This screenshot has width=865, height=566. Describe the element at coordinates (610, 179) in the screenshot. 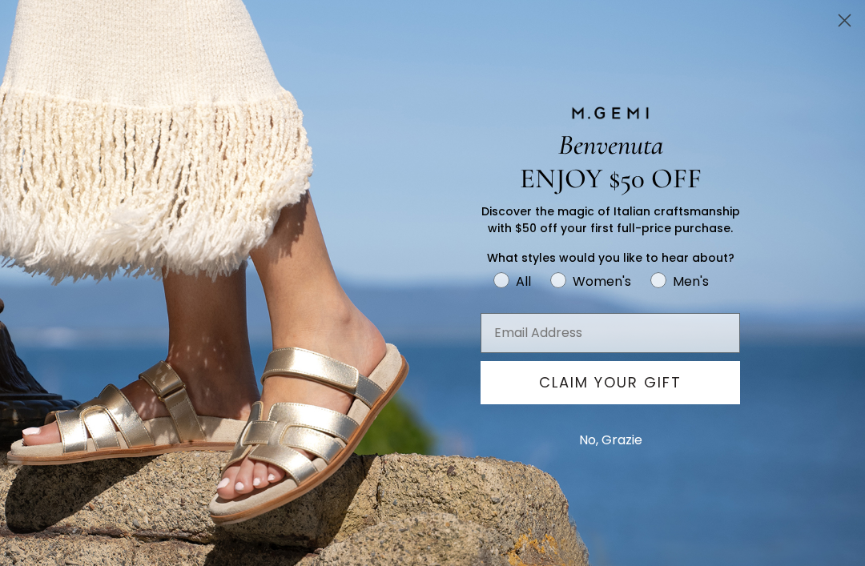

I see `span: ENJOY $50 OFF` at that location.